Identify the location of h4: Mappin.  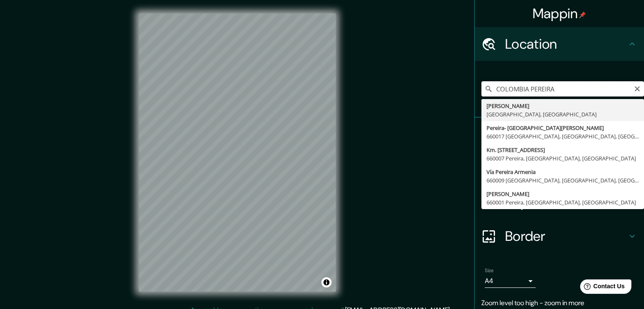
(560, 13).